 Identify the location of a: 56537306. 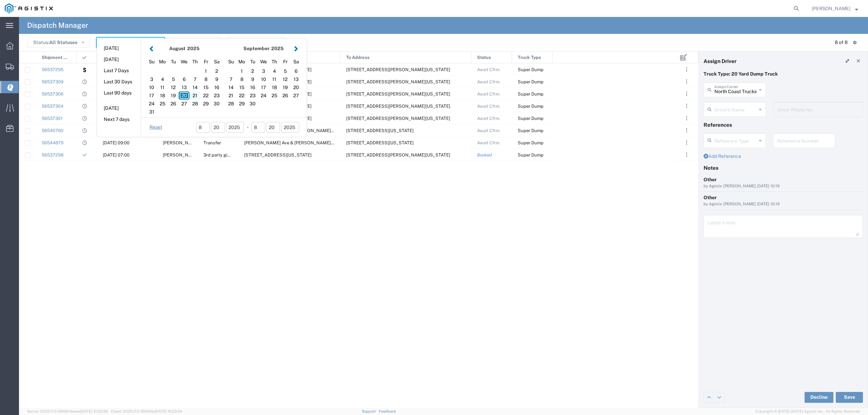
(52, 94).